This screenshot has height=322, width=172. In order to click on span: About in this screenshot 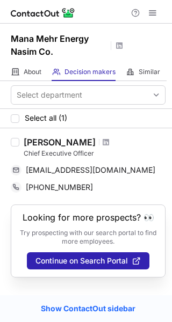, I will do `click(32, 72)`.